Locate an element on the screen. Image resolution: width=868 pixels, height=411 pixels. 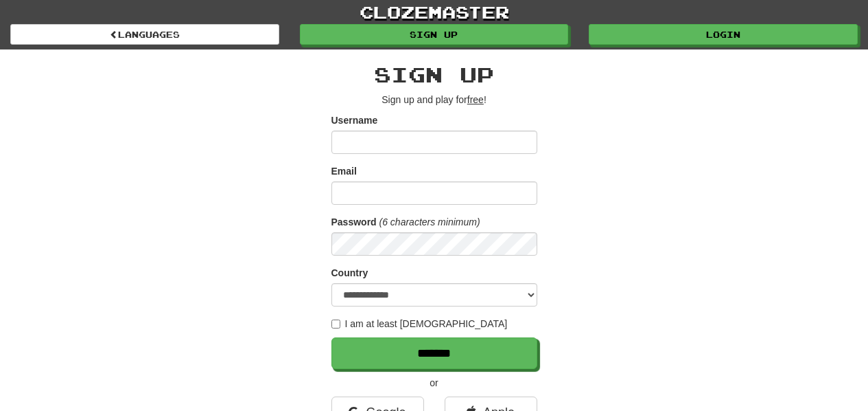
a: Languages is located at coordinates (145, 34).